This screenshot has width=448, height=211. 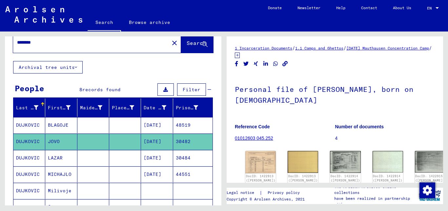 I want to click on button: Share on Facebook, so click(x=236, y=64).